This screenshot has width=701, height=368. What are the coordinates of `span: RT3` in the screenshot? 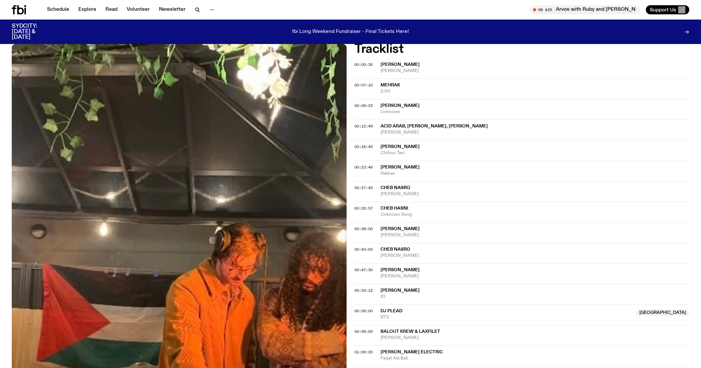 It's located at (506, 318).